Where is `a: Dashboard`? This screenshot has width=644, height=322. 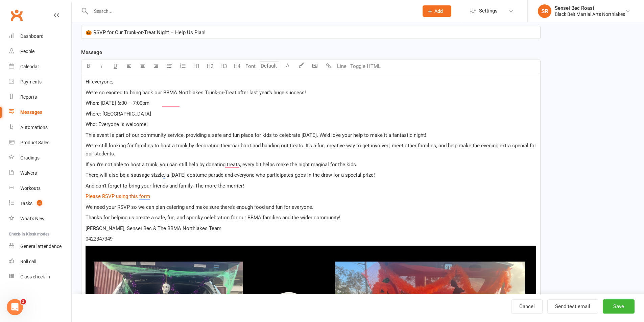 a: Dashboard is located at coordinates (40, 36).